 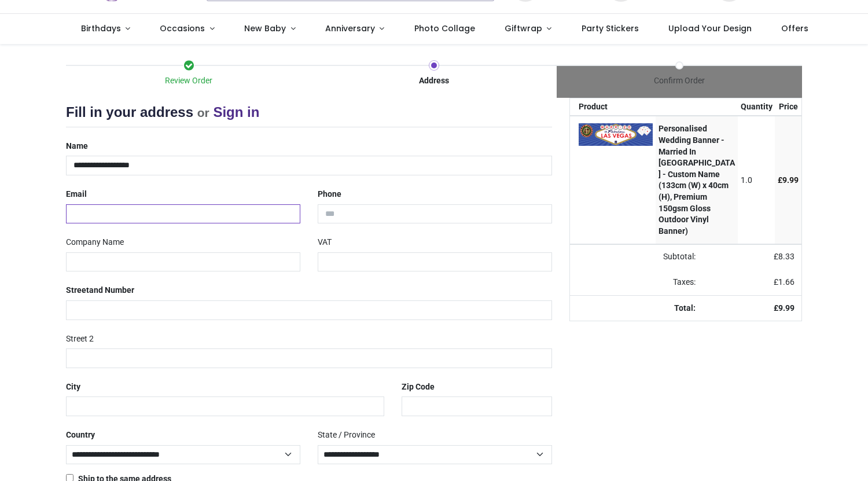 What do you see at coordinates (189, 81) in the screenshot?
I see `div: Review Order` at bounding box center [189, 81].